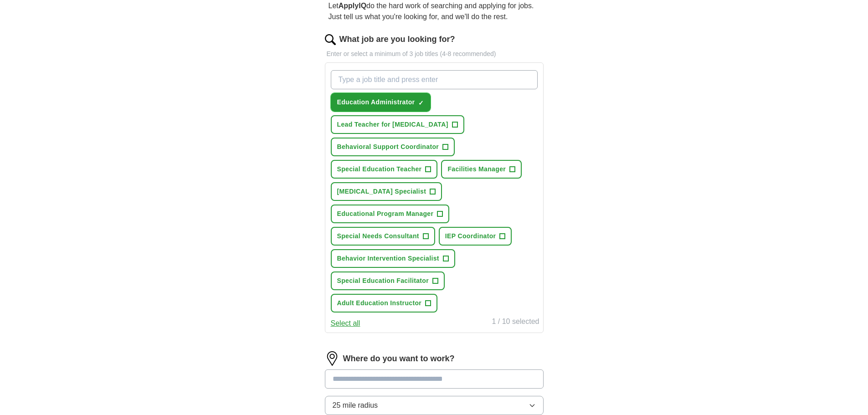 The height and width of the screenshot is (415, 868). What do you see at coordinates (379, 303) in the screenshot?
I see `span: Adult Education Instructor` at bounding box center [379, 303].